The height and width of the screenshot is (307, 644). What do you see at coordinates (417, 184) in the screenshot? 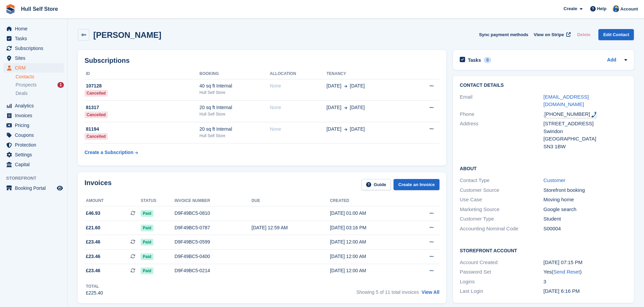
I see `a: Create an Invoice` at bounding box center [417, 184].